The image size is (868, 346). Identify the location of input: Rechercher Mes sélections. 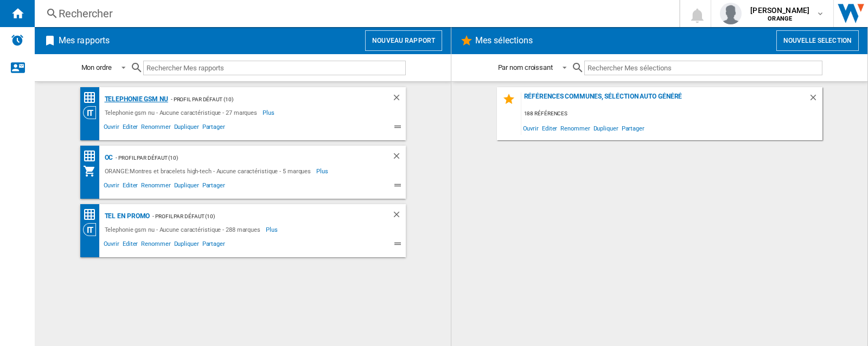
(703, 67).